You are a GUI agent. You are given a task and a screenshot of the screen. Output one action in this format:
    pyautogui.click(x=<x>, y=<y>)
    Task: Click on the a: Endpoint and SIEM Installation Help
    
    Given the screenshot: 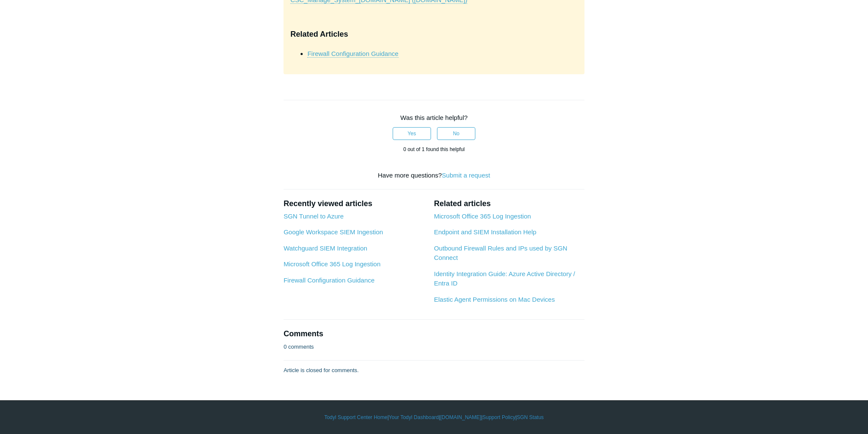 What is the action you would take?
    pyautogui.click(x=485, y=232)
    